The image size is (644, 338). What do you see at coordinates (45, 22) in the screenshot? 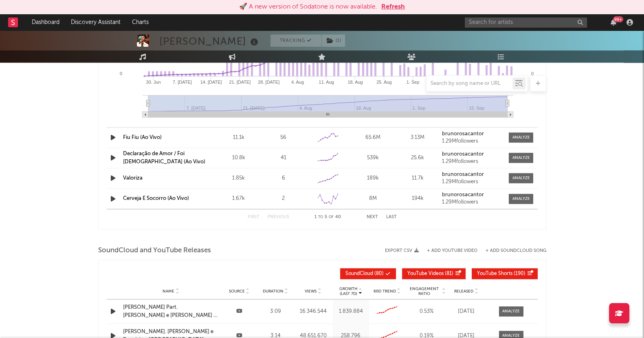
I see `a: Dashboard` at bounding box center [45, 22].